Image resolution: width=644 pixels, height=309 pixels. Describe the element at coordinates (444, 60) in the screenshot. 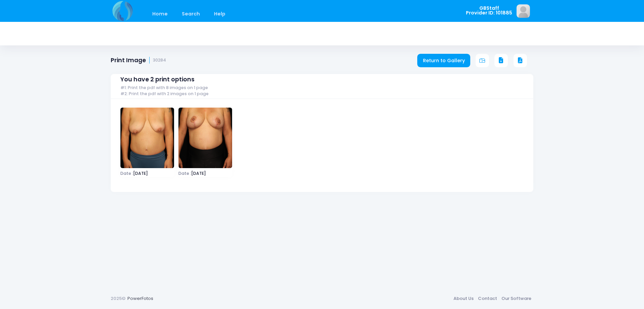

I see `a: Return to Gallery` at that location.